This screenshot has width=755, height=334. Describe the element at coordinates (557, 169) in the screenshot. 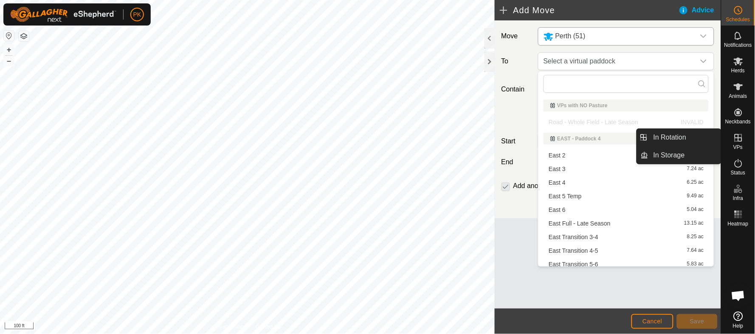

I see `span: East 3` at that location.